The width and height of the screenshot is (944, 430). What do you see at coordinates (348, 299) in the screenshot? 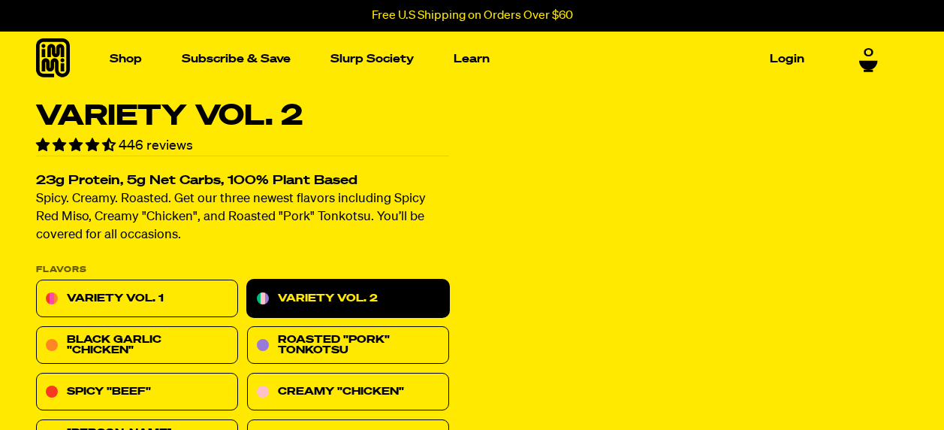
I see `a: Variety Vol. 2` at bounding box center [348, 299].